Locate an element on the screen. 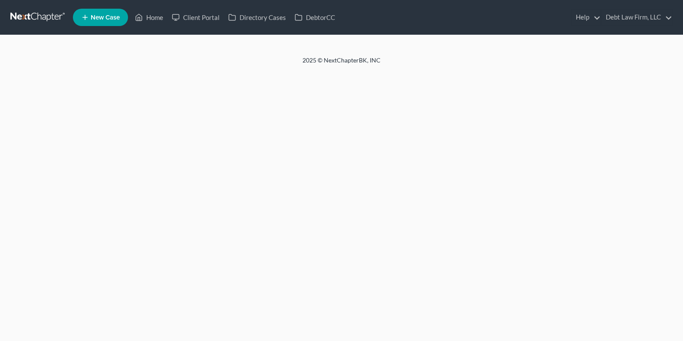 The height and width of the screenshot is (341, 683). a: Directory Cases is located at coordinates (257, 17).